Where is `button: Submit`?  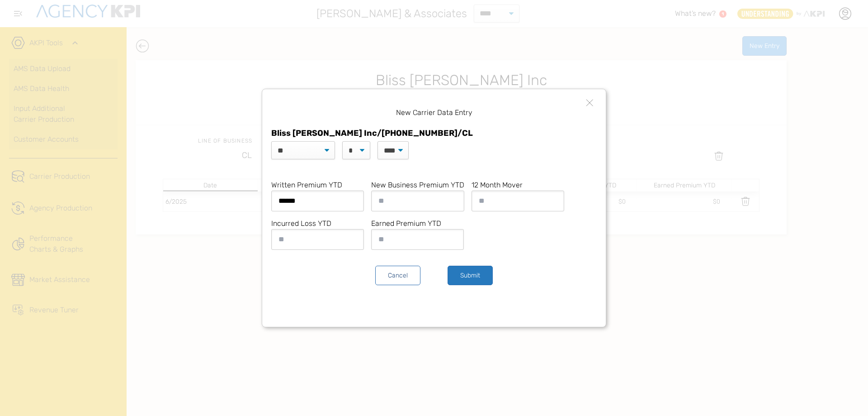
button: Submit is located at coordinates (470, 275).